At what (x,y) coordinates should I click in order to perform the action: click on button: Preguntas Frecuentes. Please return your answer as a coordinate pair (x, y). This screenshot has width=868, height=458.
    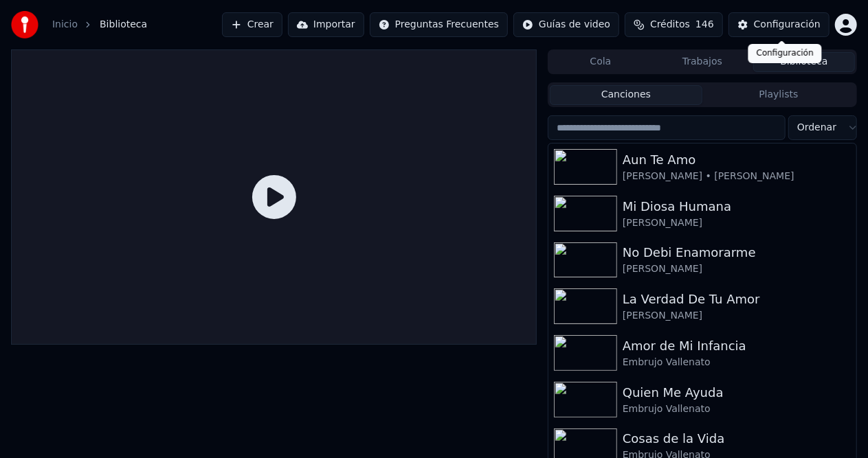
    Looking at the image, I should click on (438, 25).